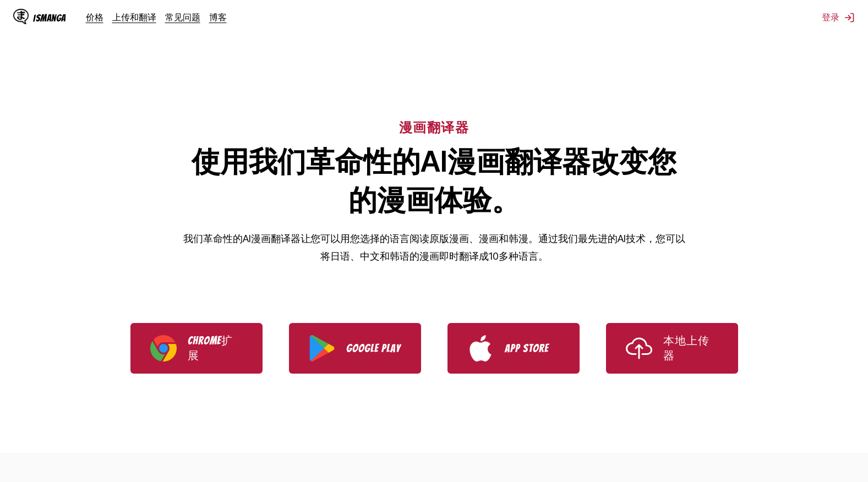 The image size is (868, 482). Describe the element at coordinates (434, 128) in the screenshot. I see `h6: 漫画翻译器` at that location.